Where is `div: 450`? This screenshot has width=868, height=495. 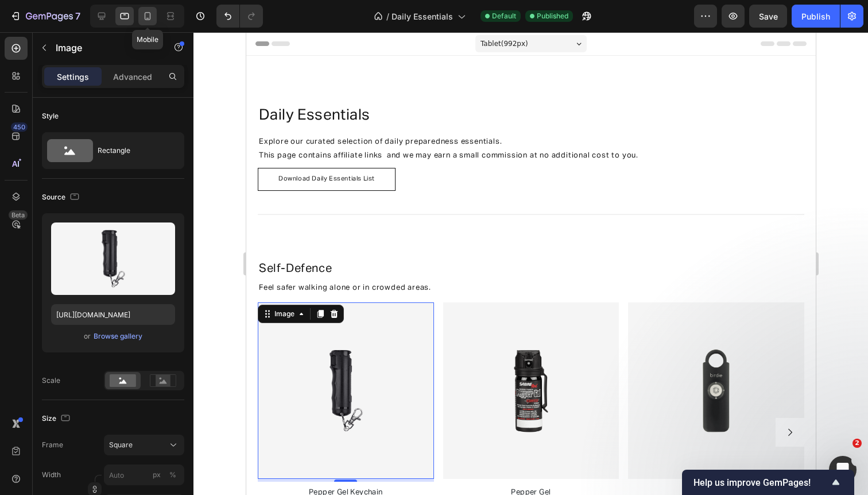
div: 450 is located at coordinates (19, 127).